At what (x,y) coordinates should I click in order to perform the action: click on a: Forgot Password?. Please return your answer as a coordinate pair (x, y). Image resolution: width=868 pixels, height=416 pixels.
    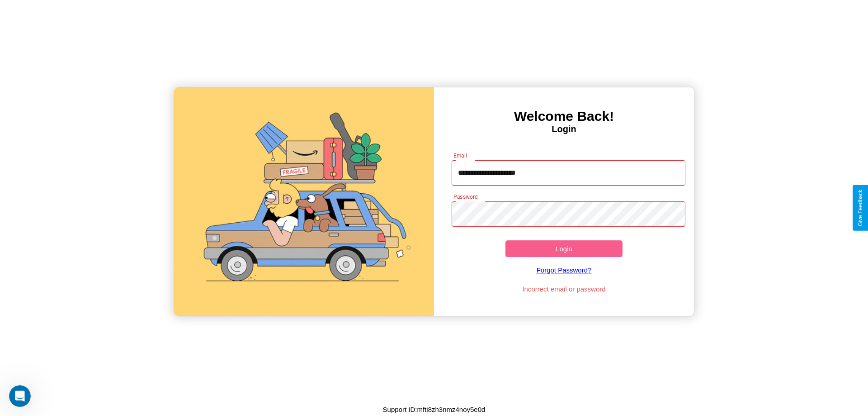
    Looking at the image, I should click on (564, 270).